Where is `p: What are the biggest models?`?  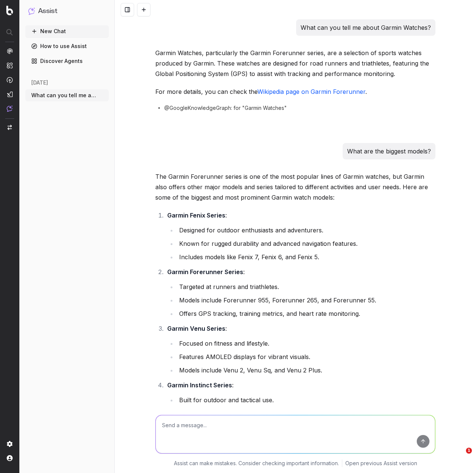
p: What are the biggest models? is located at coordinates (389, 151).